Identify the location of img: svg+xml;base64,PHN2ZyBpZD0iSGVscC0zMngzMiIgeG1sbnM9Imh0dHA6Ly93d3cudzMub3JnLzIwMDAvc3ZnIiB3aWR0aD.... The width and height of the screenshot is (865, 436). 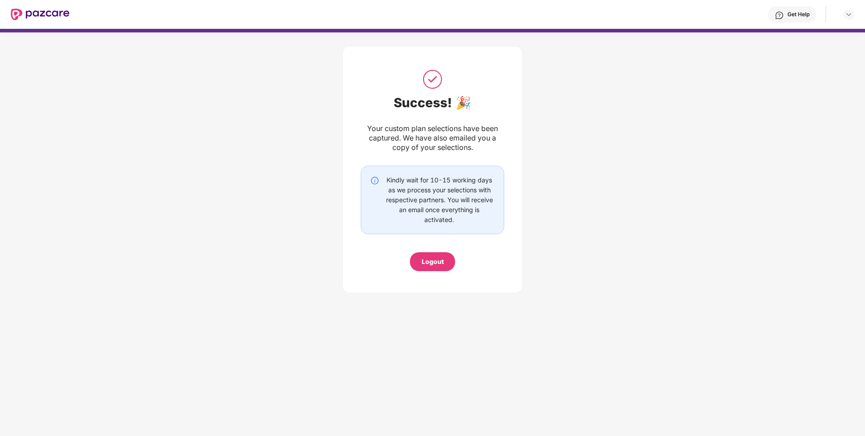
(779, 15).